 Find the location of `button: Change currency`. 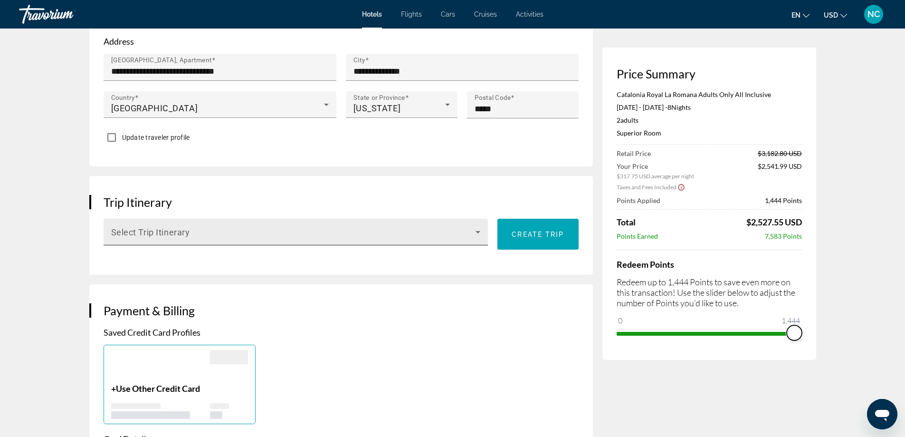

button: Change currency is located at coordinates (835, 15).